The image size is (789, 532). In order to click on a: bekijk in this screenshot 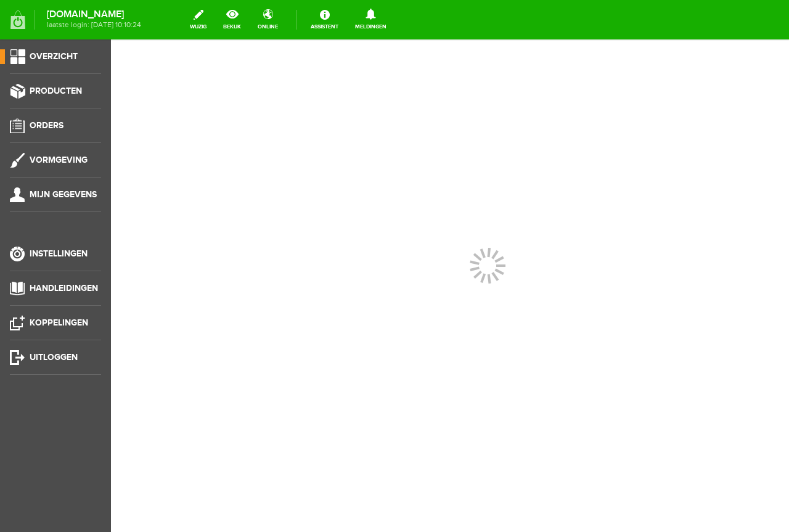, I will do `click(231, 20)`.